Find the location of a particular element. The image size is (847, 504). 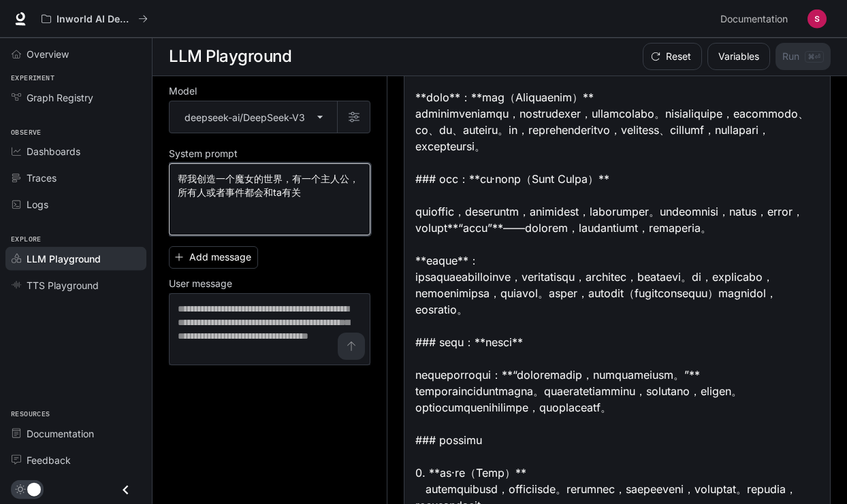

button: Add message is located at coordinates (213, 257).